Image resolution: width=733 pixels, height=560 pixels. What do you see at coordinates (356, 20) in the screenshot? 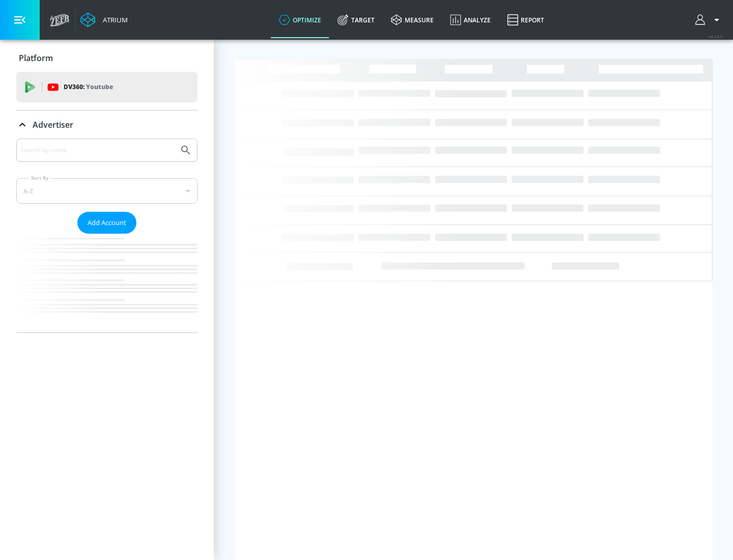
I see `a: Target` at bounding box center [356, 20].